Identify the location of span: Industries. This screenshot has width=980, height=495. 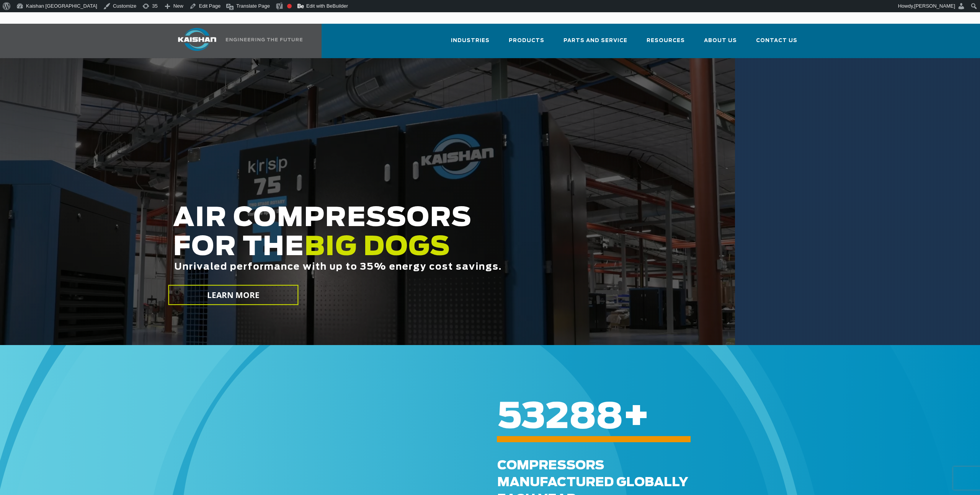
(470, 41).